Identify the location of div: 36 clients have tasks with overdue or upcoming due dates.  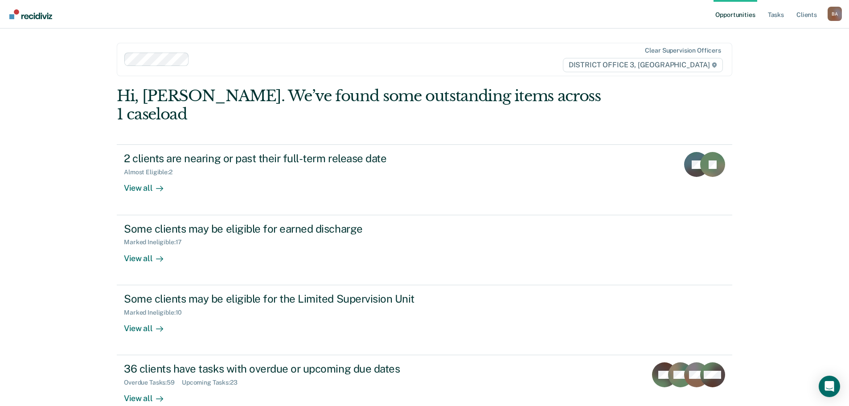
(280, 368).